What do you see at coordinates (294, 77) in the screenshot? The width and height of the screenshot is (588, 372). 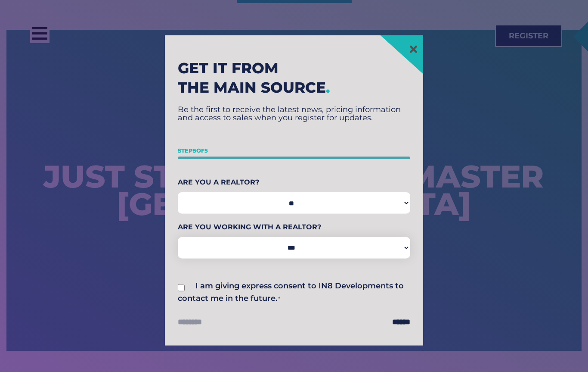 I see `h2: Get it from the main source` at bounding box center [294, 77].